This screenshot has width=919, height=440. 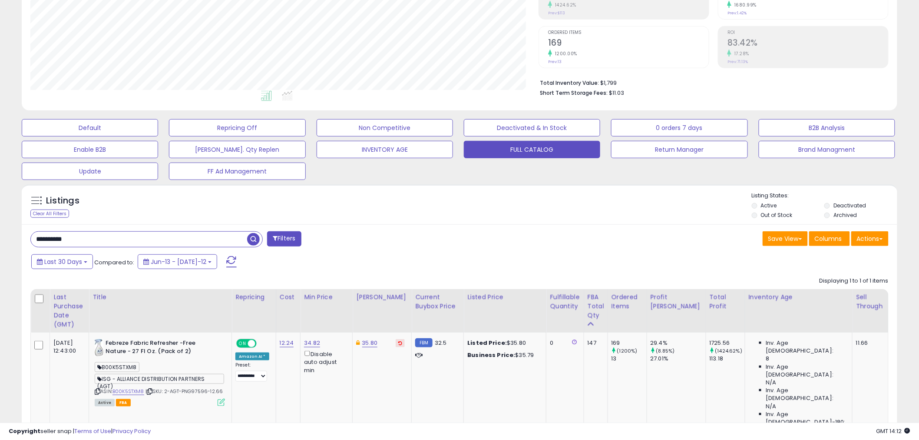 I want to click on h2: 169, so click(x=628, y=43).